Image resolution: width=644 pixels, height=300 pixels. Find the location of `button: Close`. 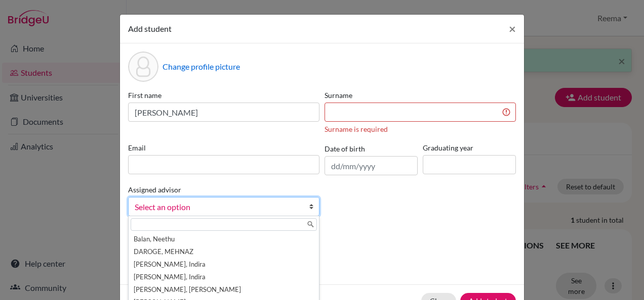

button: Close is located at coordinates (512, 28).